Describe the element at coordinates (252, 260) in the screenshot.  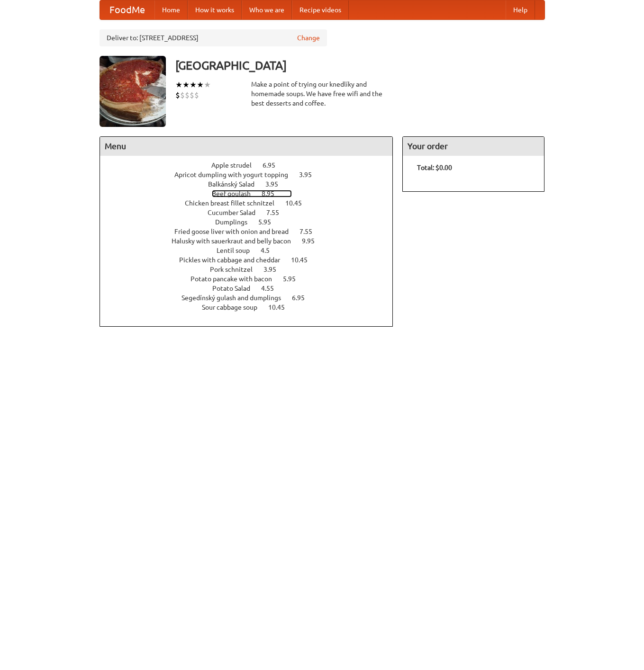
I see `a: Pickles with cabbage and cheddar 10.45` at that location.